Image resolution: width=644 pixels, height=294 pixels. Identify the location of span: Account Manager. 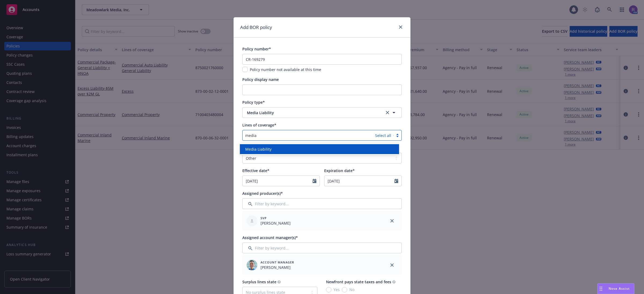
(277, 262).